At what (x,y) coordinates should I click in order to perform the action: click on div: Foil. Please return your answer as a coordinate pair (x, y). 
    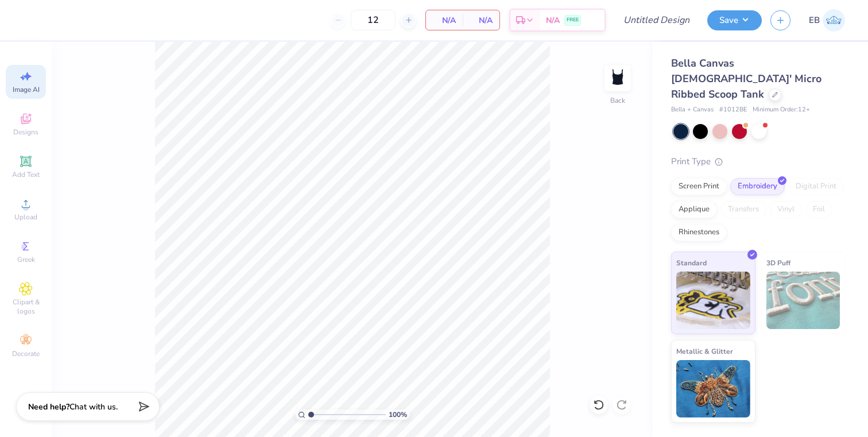
    Looking at the image, I should click on (818, 210).